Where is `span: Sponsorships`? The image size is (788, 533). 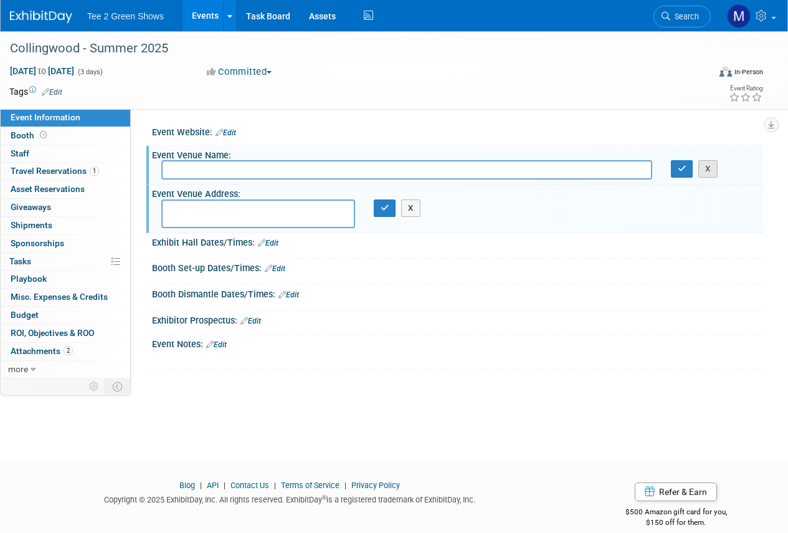
span: Sponsorships is located at coordinates (37, 243).